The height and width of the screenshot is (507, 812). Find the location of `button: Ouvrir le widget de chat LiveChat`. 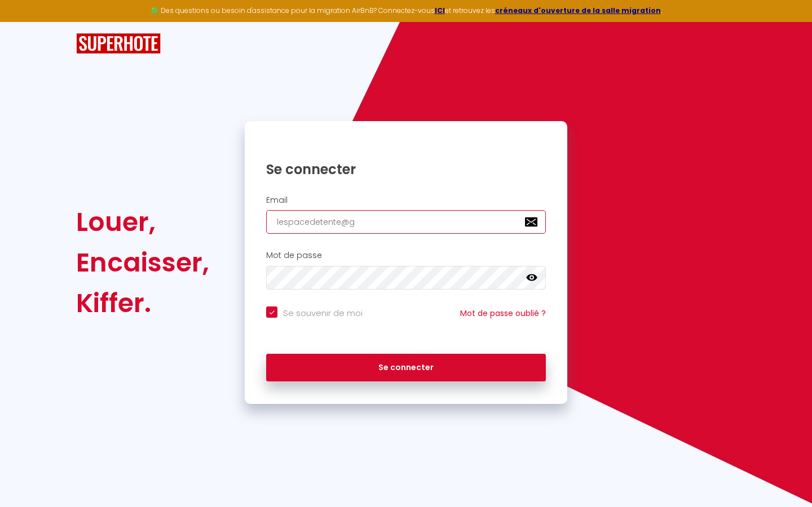

button: Ouvrir le widget de chat LiveChat is located at coordinates (26, 21).